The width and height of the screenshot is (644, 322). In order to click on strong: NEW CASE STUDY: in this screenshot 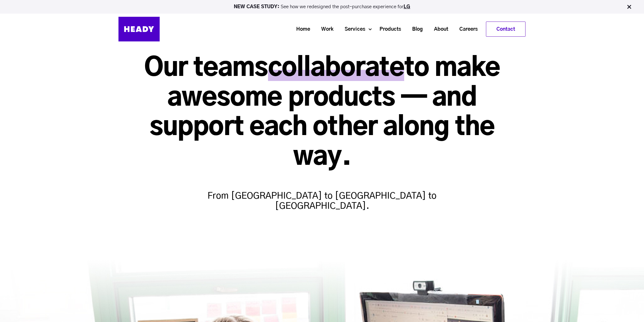, I will do `click(257, 7)`.